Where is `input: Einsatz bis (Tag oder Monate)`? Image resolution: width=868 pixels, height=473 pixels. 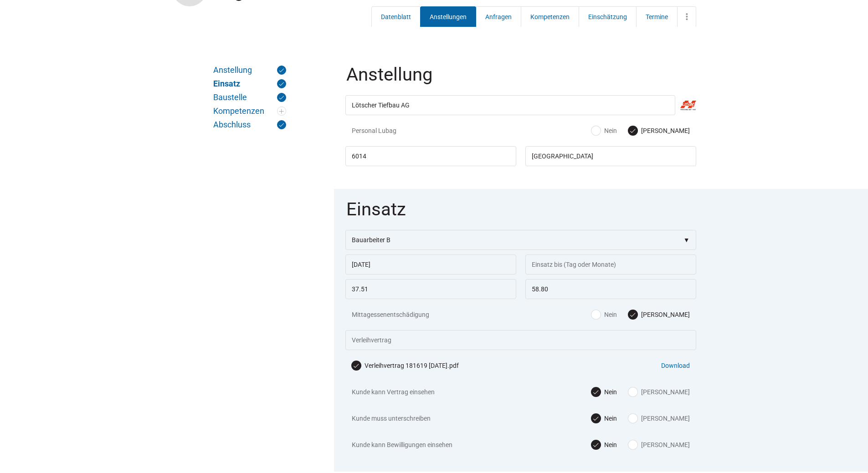 input: Einsatz bis (Tag oder Monate) is located at coordinates (610, 265).